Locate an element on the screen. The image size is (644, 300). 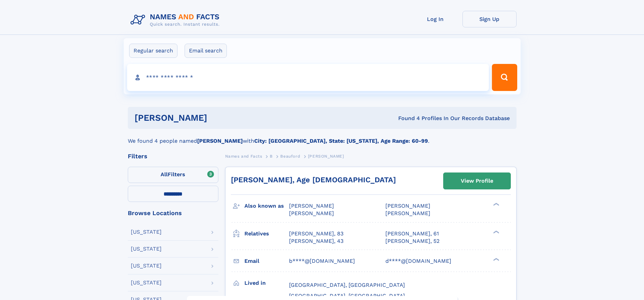
label: Email search is located at coordinates (205, 51).